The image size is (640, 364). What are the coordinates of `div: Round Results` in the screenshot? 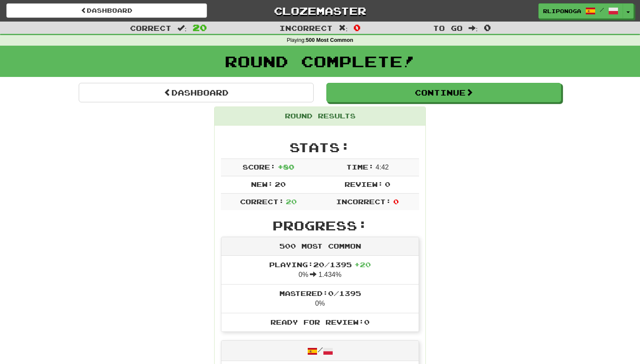 It's located at (320, 116).